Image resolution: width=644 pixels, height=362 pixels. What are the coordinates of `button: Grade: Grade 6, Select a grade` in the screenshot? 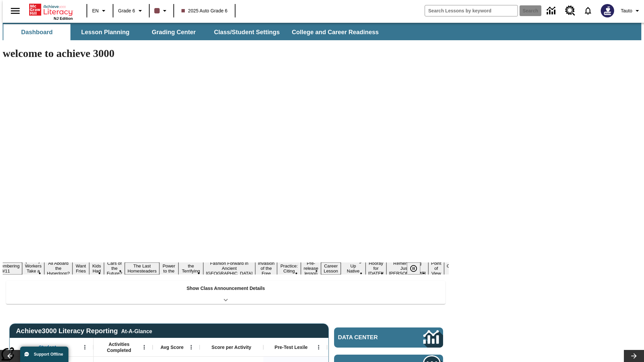 It's located at (131, 11).